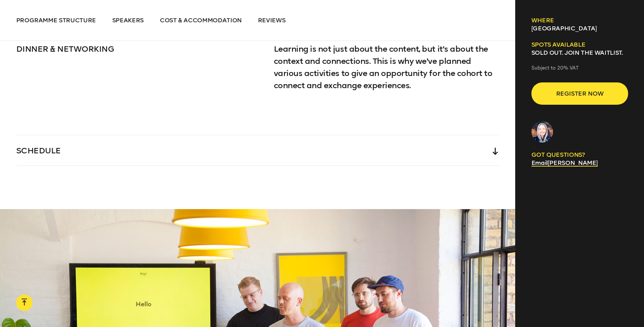  Describe the element at coordinates (579, 68) in the screenshot. I see `p: Subject to 20% VAT` at that location.